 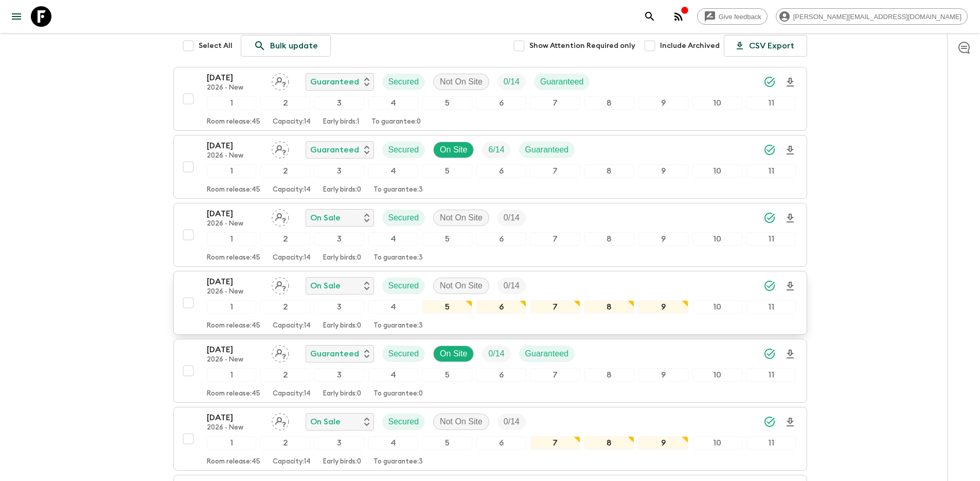 What do you see at coordinates (732, 16) in the screenshot?
I see `a: Give feedback` at bounding box center [732, 16].